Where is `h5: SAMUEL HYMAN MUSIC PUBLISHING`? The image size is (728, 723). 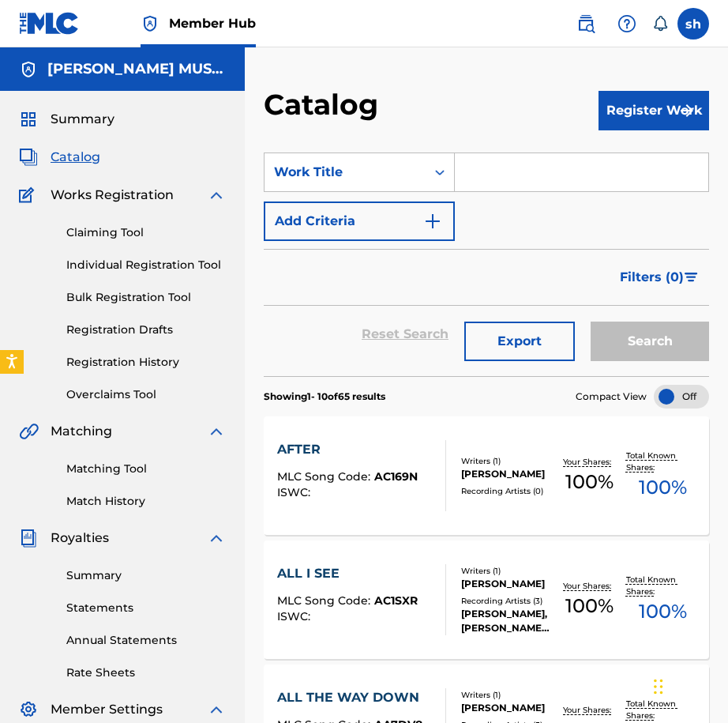 h5: SAMUEL HYMAN MUSIC PUBLISHING is located at coordinates (137, 69).